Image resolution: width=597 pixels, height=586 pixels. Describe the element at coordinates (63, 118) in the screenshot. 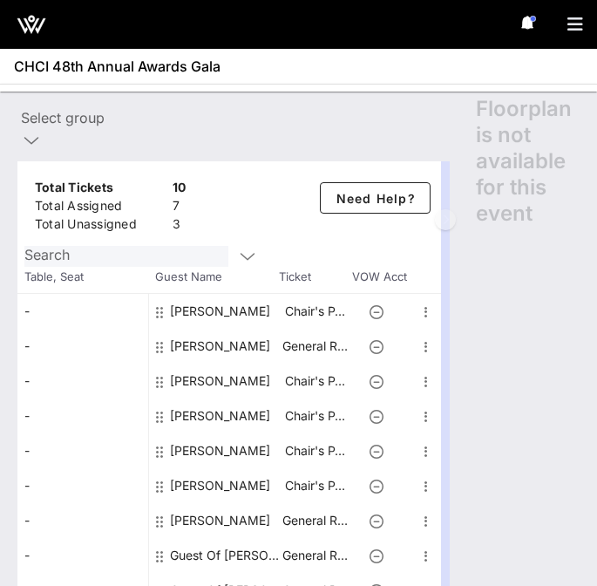

I see `label: Select group` at that location.